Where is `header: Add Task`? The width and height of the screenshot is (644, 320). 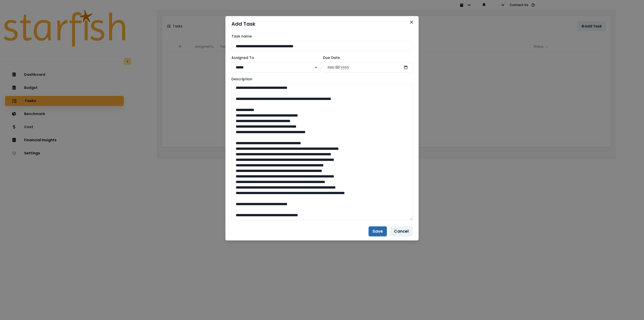 header: Add Task is located at coordinates (322, 24).